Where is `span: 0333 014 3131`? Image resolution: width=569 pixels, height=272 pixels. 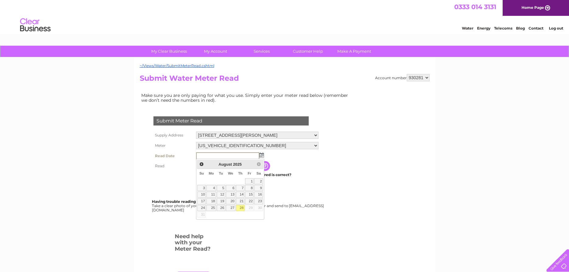
span: 0333 014 3131 is located at coordinates (476, 7).